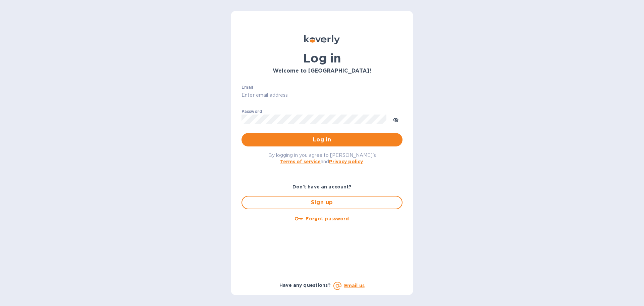  What do you see at coordinates (322, 202) in the screenshot?
I see `span: Sign up` at bounding box center [322, 202].